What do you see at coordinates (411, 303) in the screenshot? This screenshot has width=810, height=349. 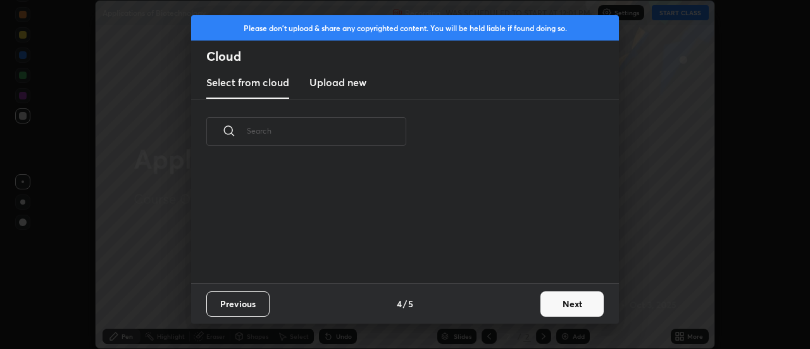 I see `h4: 5` at bounding box center [411, 303].